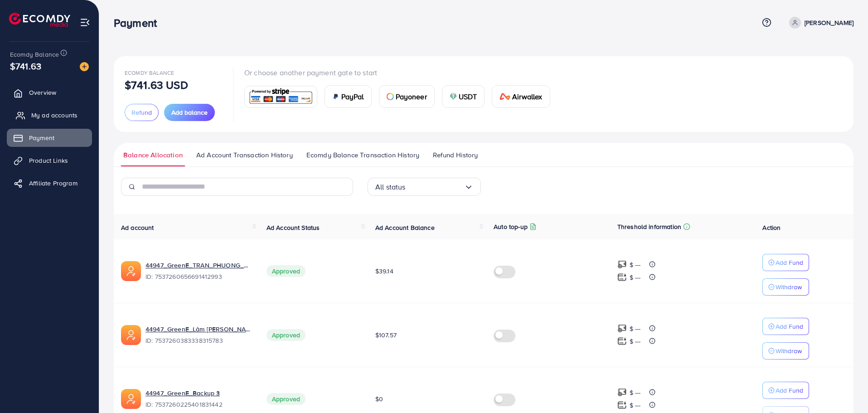 The image size is (868, 413). What do you see at coordinates (379, 399) in the screenshot?
I see `span: $0` at bounding box center [379, 399].